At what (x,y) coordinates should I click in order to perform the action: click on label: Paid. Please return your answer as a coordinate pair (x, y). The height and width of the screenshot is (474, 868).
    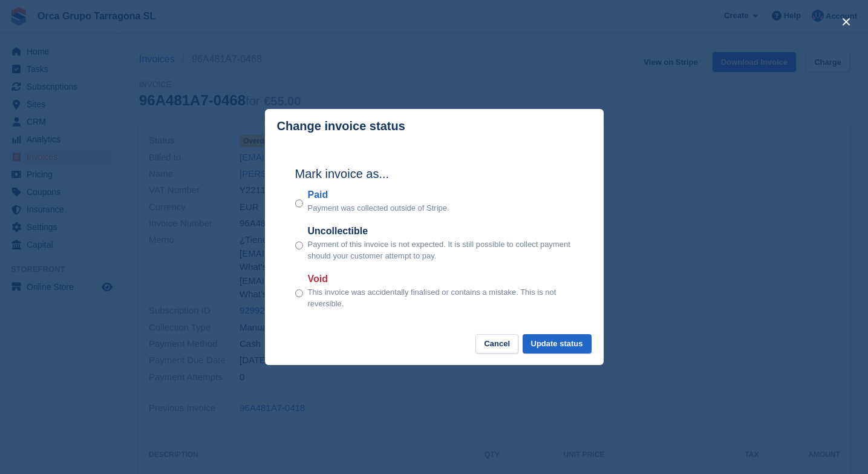
    Looking at the image, I should click on (379, 195).